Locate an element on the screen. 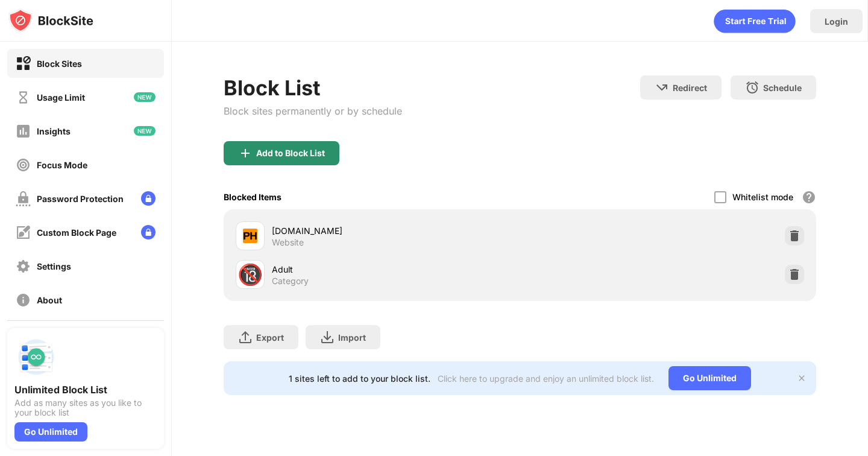 This screenshot has height=456, width=868. div: Adult is located at coordinates (396, 269).